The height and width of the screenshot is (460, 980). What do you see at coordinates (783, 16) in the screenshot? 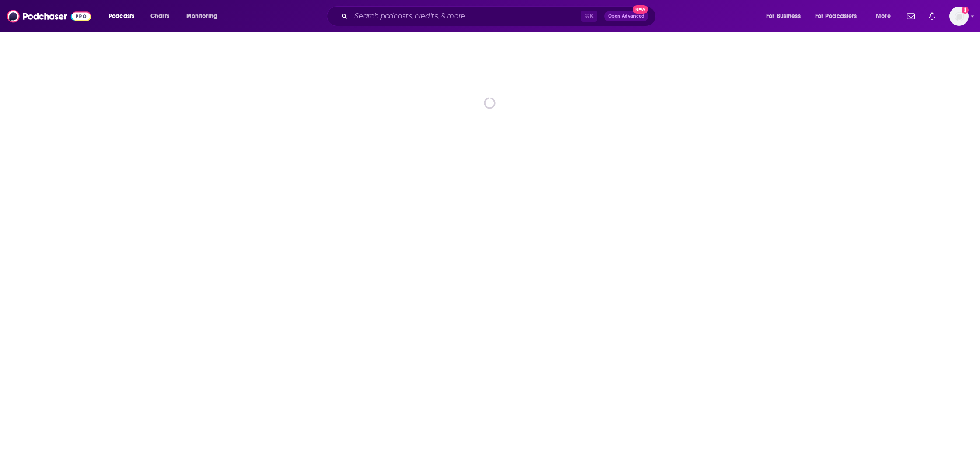
I see `span: For Business` at bounding box center [783, 16].